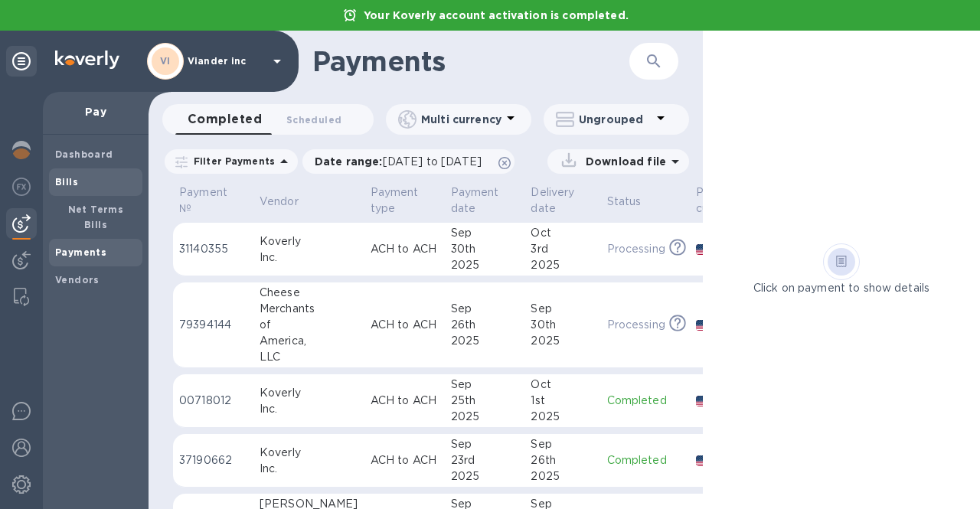  What do you see at coordinates (552, 201) in the screenshot?
I see `p: Delivery date` at bounding box center [552, 201].